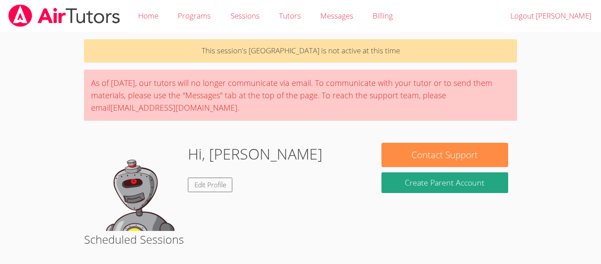 The height and width of the screenshot is (264, 601). I want to click on span: Messages, so click(337, 15).